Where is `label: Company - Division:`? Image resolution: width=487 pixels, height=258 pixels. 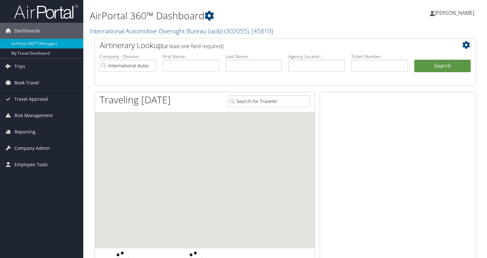 label: Company - Division: is located at coordinates (128, 56).